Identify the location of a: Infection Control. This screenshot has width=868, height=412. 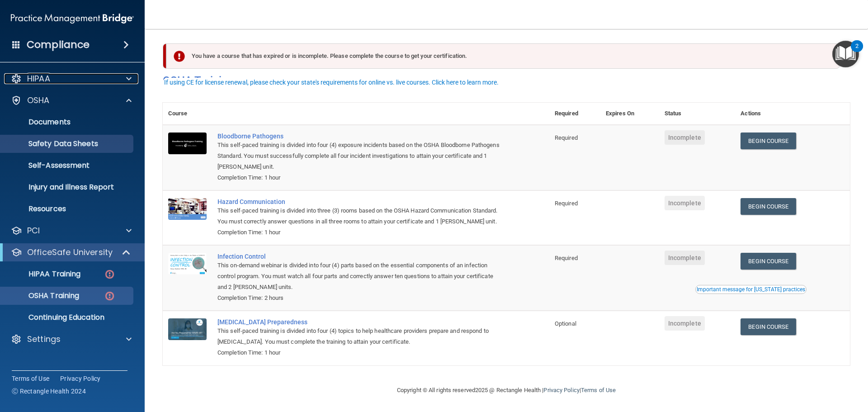
(361, 257).